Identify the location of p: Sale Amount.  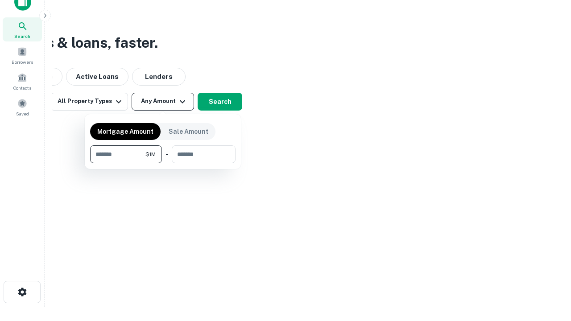
(188, 132).